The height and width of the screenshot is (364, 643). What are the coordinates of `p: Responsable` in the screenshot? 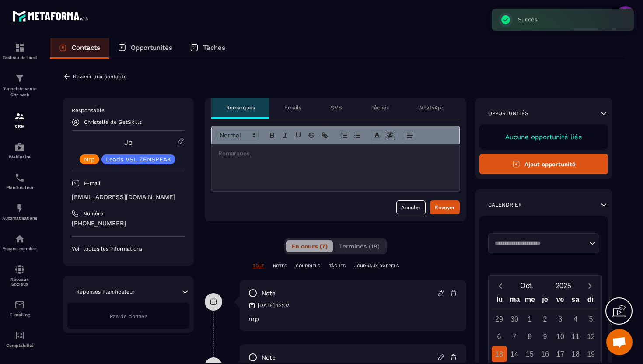 It's located at (128, 110).